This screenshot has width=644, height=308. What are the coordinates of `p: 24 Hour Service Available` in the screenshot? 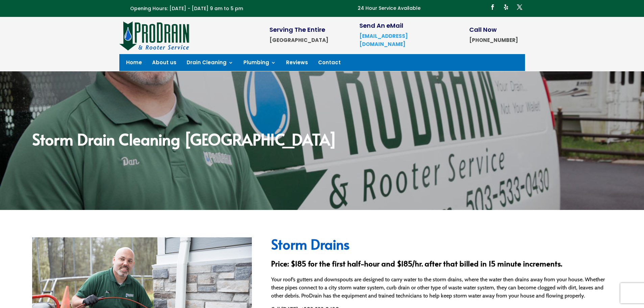 It's located at (390, 9).